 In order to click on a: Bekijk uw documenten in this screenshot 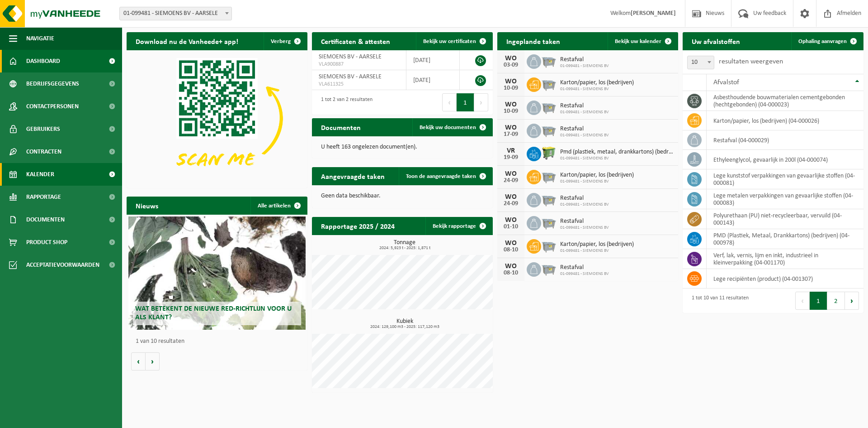, I will do `click(452, 127)`.